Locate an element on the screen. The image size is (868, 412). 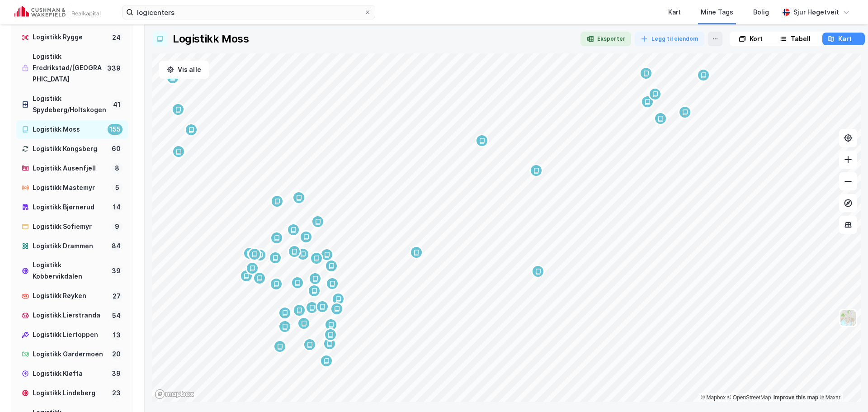
img: Z is located at coordinates (849, 318).